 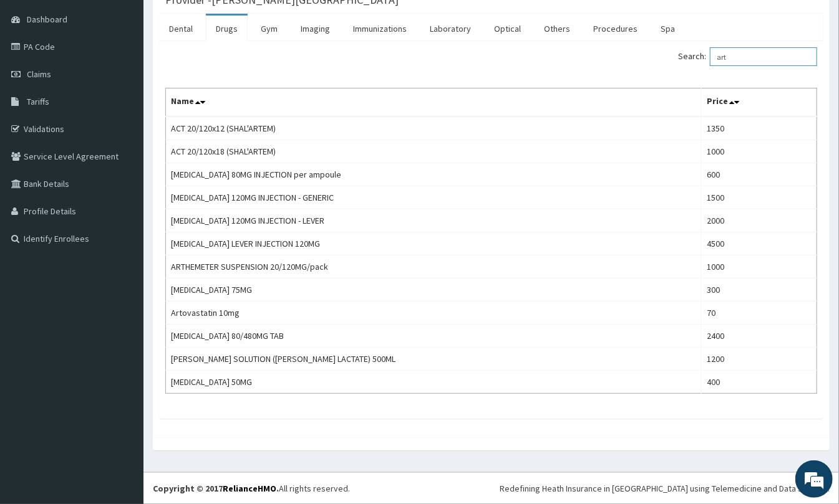 I want to click on input: Search:, so click(x=764, y=57).